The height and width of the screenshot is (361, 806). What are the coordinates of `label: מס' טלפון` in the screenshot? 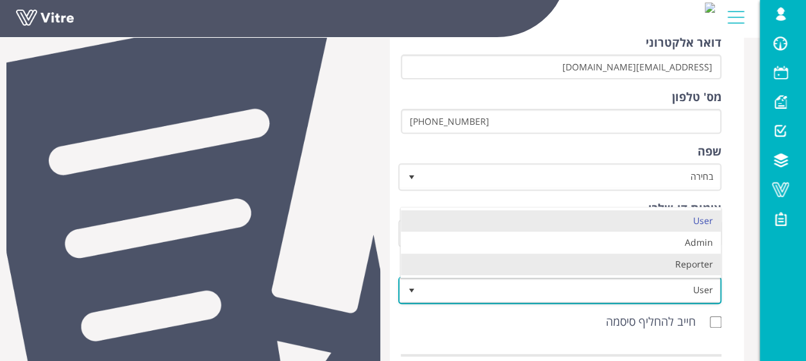 It's located at (696, 97).